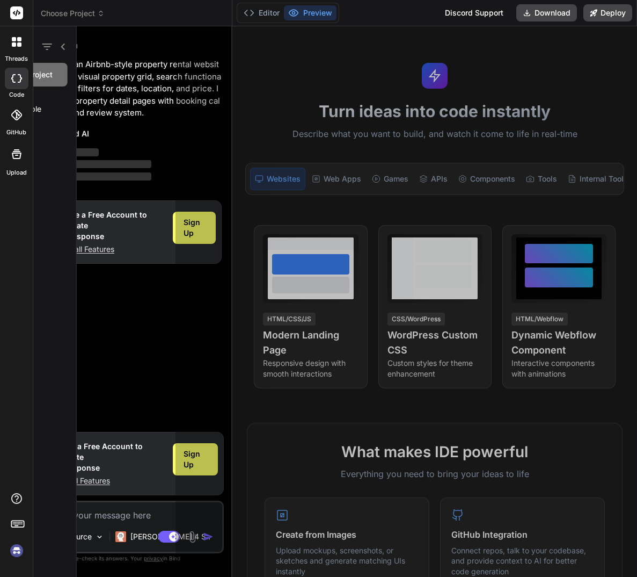  Describe the element at coordinates (72, 13) in the screenshot. I see `span: Choose Project` at that location.